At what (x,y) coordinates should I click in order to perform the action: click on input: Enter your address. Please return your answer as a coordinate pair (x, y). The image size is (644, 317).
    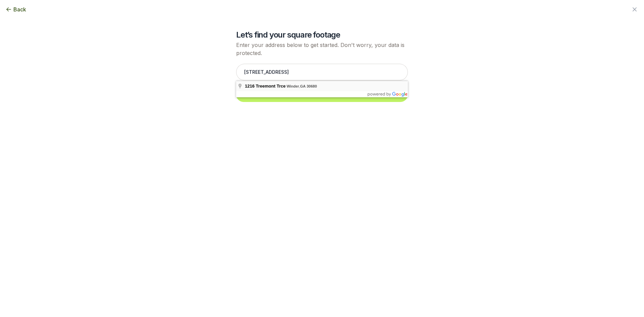
    Looking at the image, I should click on (322, 72).